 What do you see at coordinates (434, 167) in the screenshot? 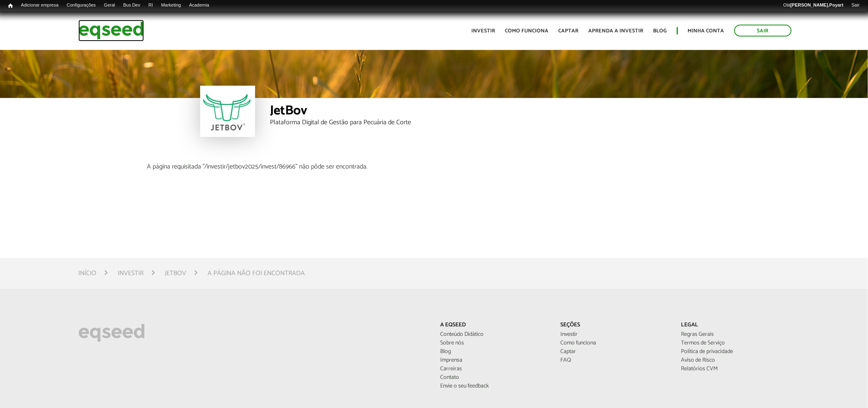
I see `section: A página requisitada "/investir/jetbov2025/invest/86966" não pôde ser encontrada.` at bounding box center [434, 167].